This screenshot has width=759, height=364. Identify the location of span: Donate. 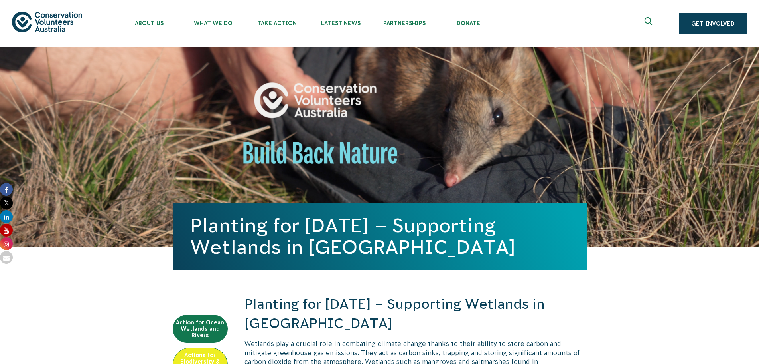
(468, 23).